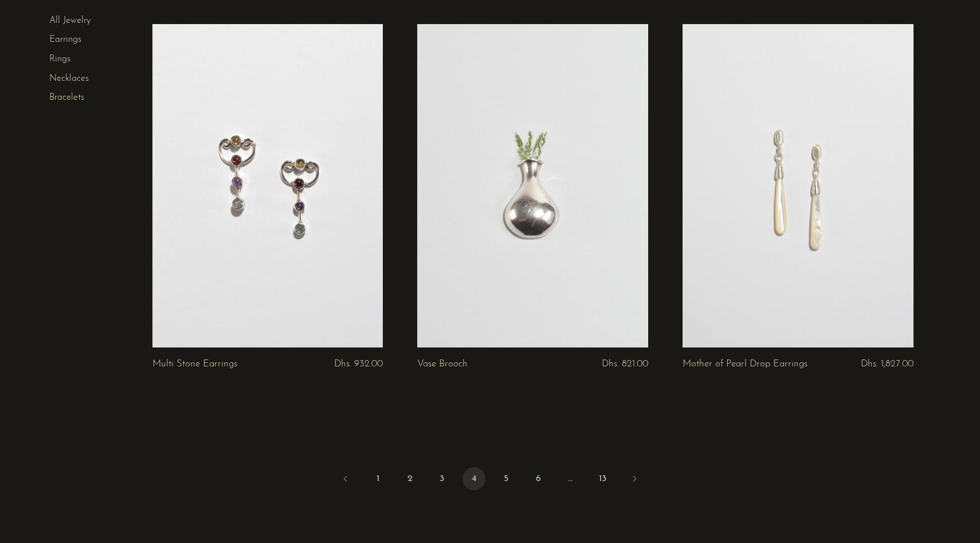 Image resolution: width=980 pixels, height=543 pixels. What do you see at coordinates (67, 97) in the screenshot?
I see `a: Bracelets` at bounding box center [67, 97].